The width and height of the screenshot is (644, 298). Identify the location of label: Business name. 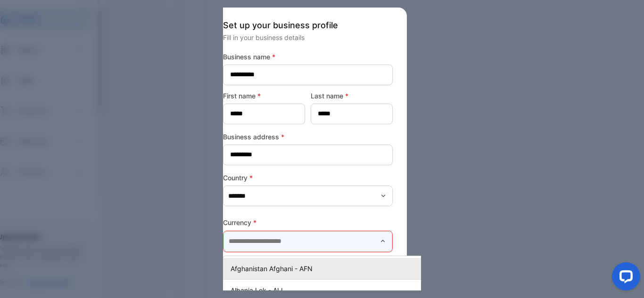
(308, 56).